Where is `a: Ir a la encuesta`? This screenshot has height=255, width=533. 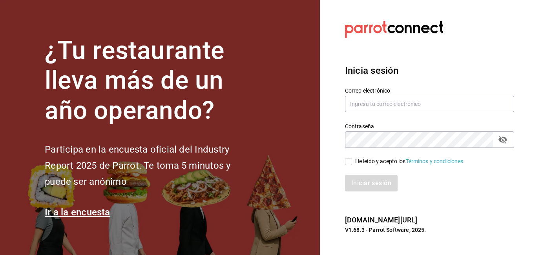 a: Ir a la encuesta is located at coordinates (77, 212).